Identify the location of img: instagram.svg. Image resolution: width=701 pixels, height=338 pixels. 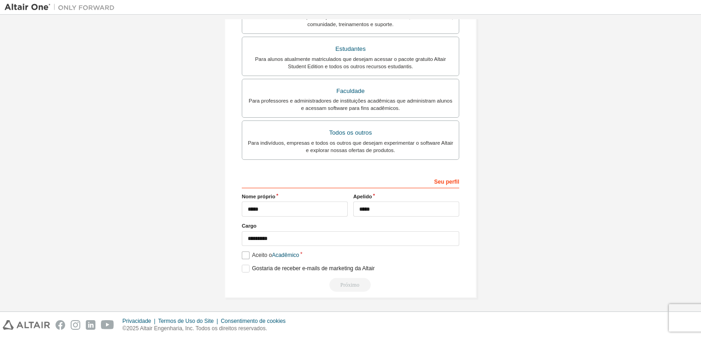
(75, 325).